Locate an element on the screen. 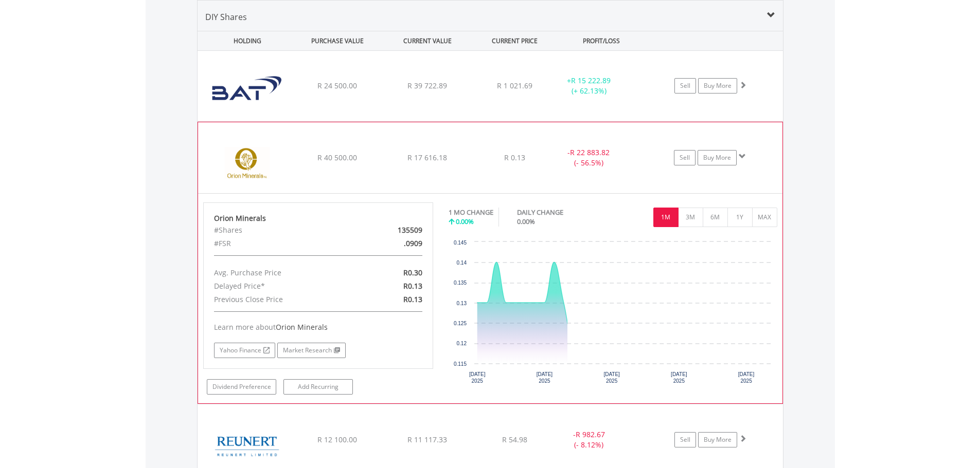 The height and width of the screenshot is (468, 980). a: Market Research is located at coordinates (311, 350).